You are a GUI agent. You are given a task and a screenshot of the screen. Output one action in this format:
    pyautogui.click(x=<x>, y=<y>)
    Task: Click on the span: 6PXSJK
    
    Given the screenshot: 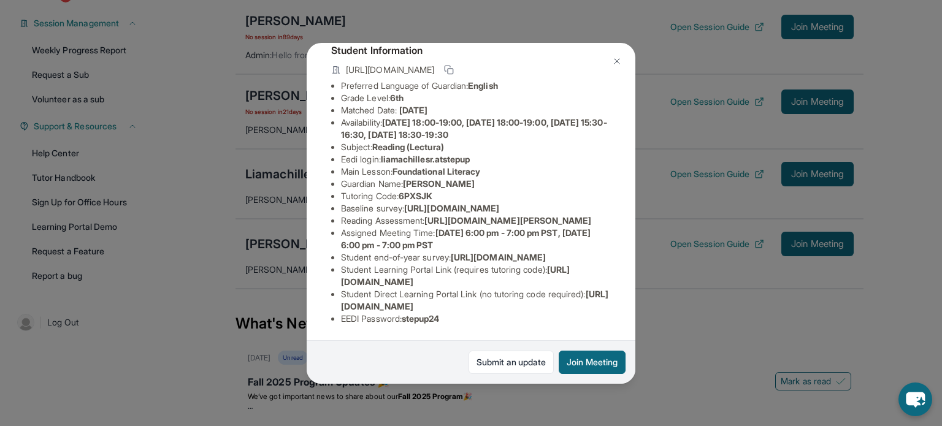 What is the action you would take?
    pyautogui.click(x=415, y=196)
    